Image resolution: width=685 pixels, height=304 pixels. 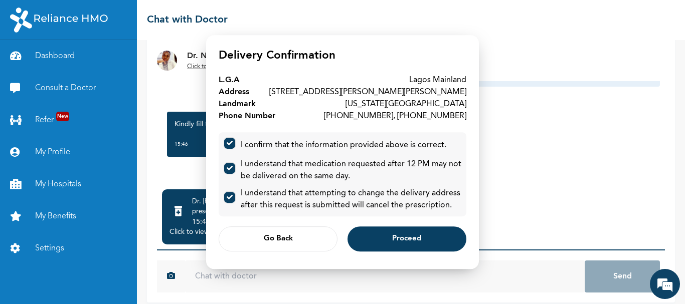 What do you see at coordinates (145, 269) in the screenshot?
I see `div: FAQs` at bounding box center [145, 269].